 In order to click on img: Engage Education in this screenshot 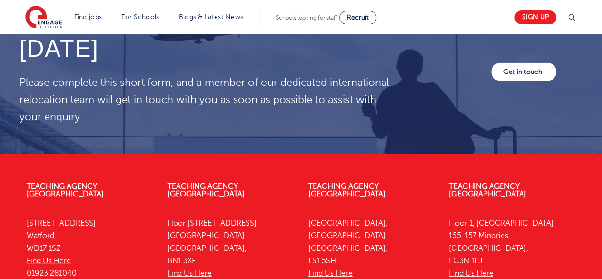, I will do `click(44, 18)`.